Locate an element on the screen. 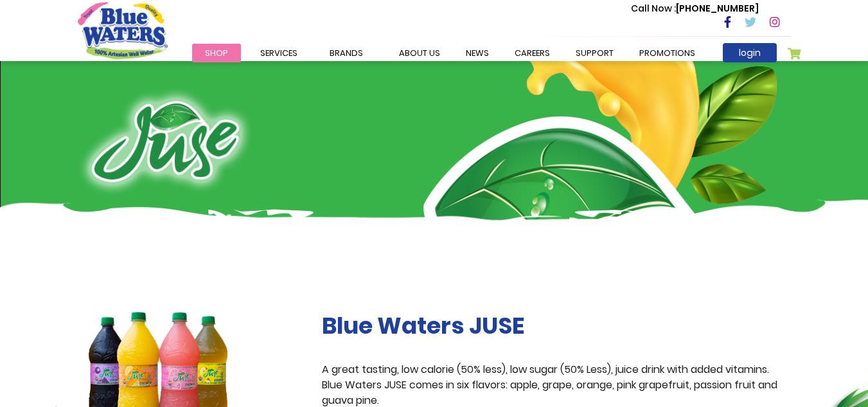  a: support is located at coordinates (595, 53).